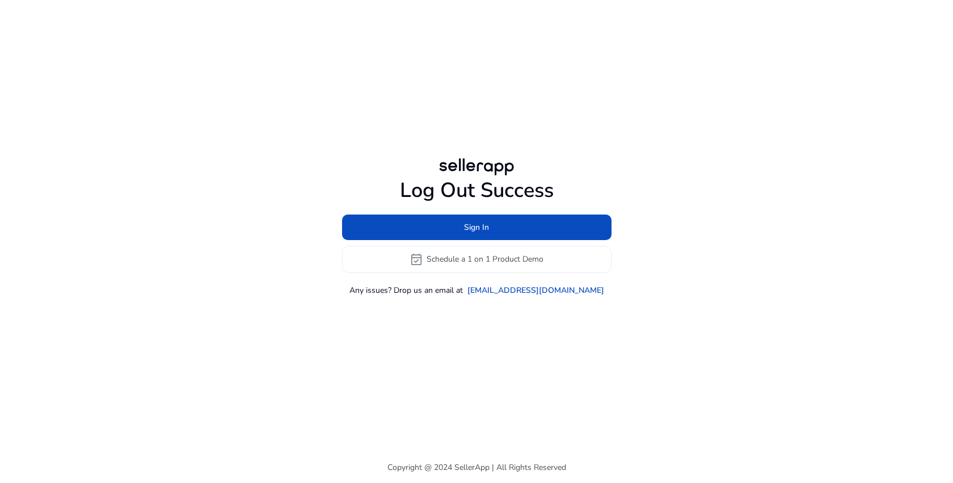 This screenshot has height=483, width=953. What do you see at coordinates (476, 227) in the screenshot?
I see `span: Sign In` at bounding box center [476, 227].